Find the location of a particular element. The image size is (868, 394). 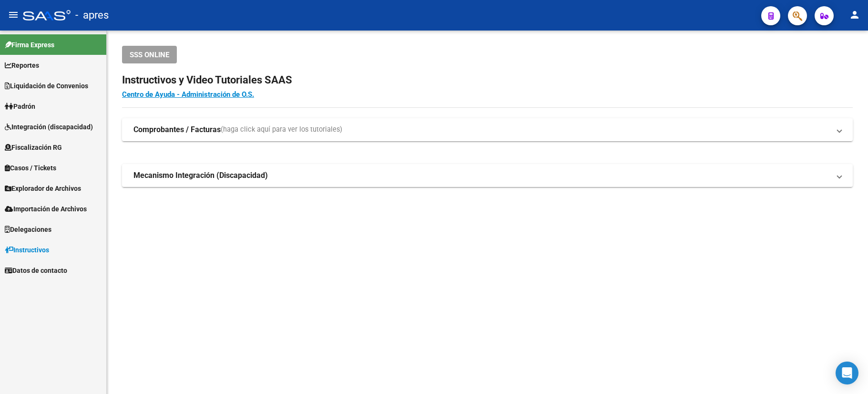

span: Casos / Tickets is located at coordinates (31, 168).